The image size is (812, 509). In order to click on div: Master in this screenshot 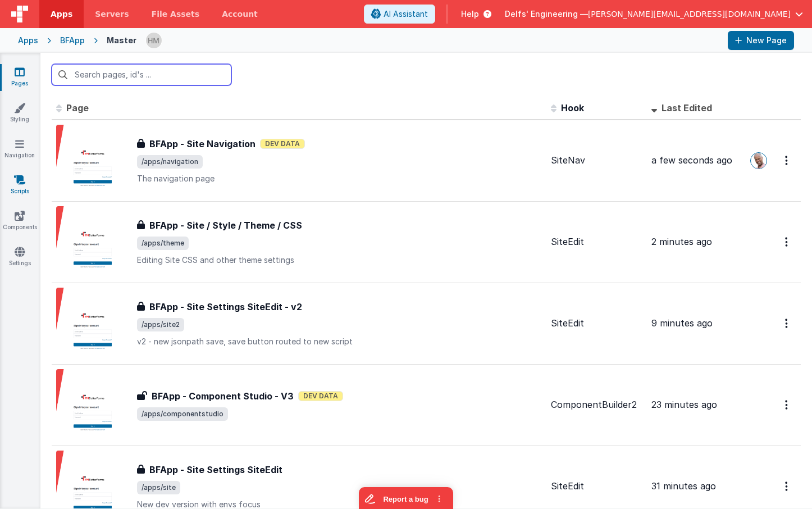, I will do `click(121, 40)`.